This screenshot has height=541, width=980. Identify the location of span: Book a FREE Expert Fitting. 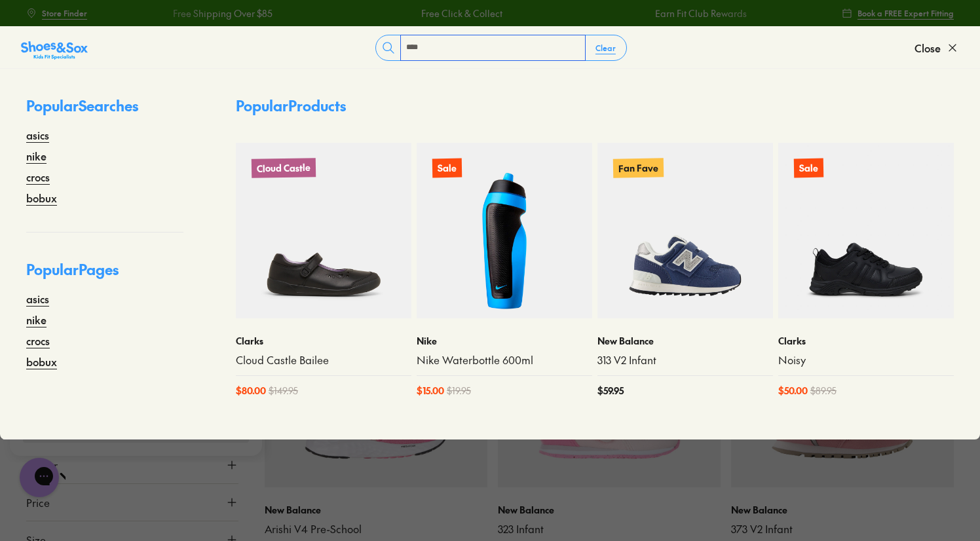
(906, 13).